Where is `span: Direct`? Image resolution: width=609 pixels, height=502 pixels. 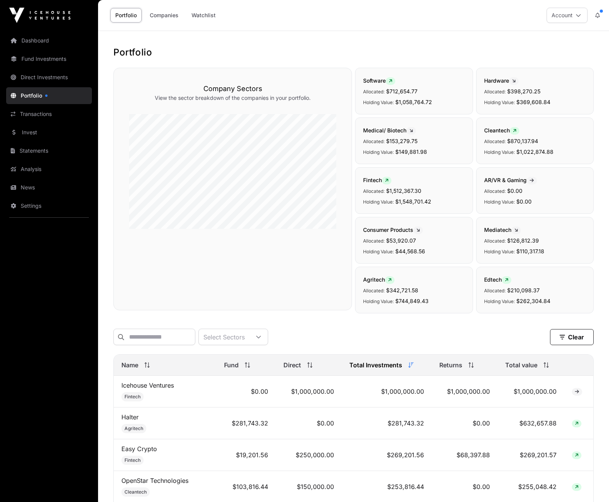
span: Direct is located at coordinates (292, 365).